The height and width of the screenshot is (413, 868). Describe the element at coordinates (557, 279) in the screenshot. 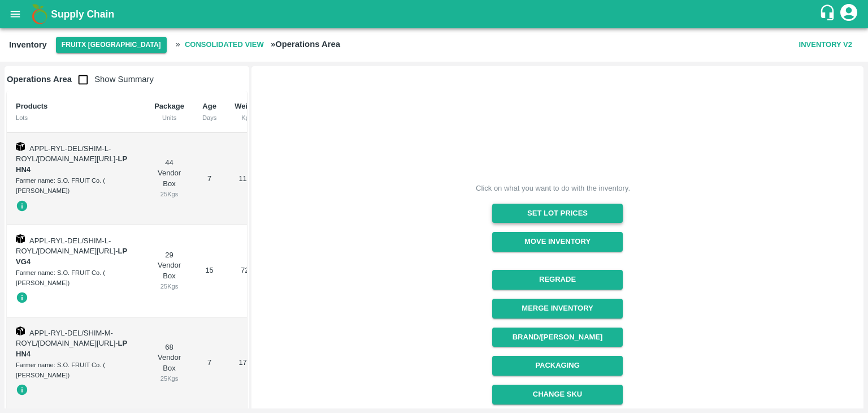

I see `button: Regrade` at that location.